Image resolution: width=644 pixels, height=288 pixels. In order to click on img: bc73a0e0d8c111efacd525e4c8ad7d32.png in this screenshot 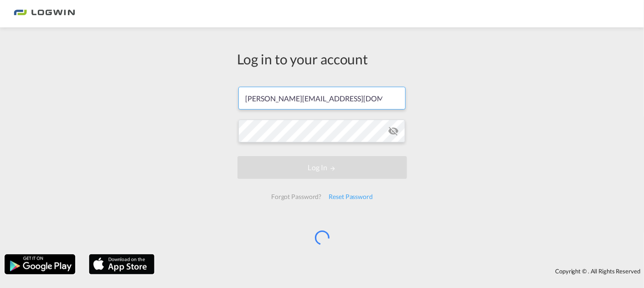, I will do `click(44, 14)`.